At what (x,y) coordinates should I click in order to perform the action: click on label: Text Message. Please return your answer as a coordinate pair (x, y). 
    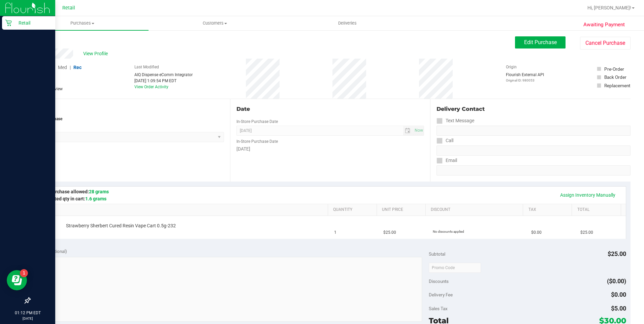
    Looking at the image, I should click on (456, 120).